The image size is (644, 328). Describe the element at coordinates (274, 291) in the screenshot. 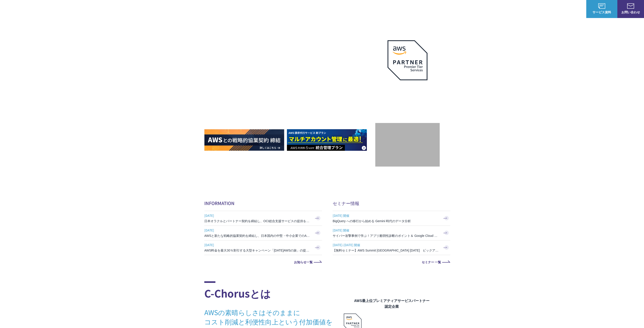

I see `h2: C-Chorusとは` at that location.